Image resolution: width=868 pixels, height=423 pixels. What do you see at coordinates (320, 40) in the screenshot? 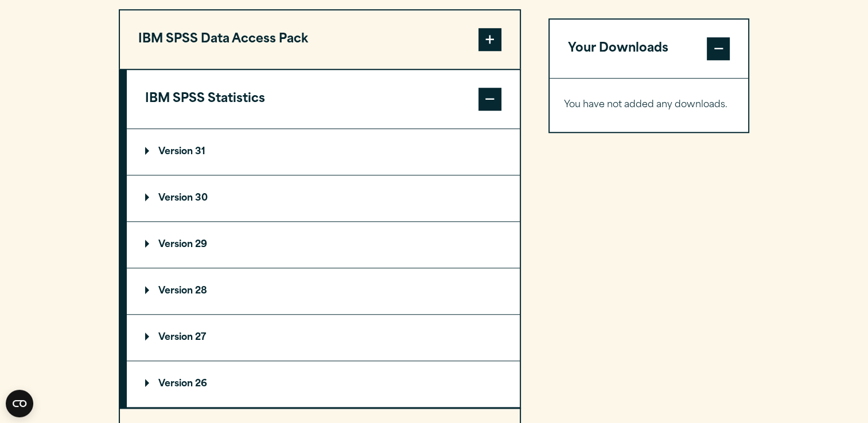
I see `button: IBM SPSS Data Access Pack` at bounding box center [320, 40].